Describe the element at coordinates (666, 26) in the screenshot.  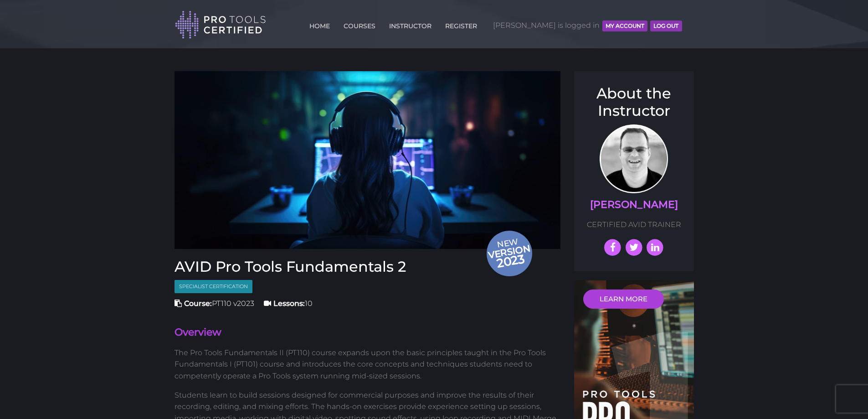
I see `button: Log Out` at that location.